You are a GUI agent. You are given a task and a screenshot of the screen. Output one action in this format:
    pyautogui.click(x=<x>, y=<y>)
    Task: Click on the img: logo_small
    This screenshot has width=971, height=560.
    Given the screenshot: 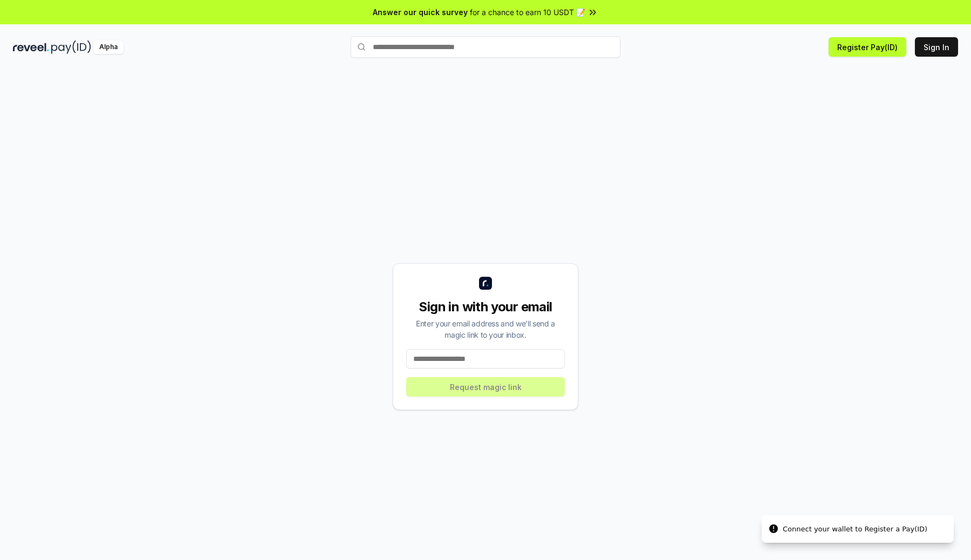 What is the action you would take?
    pyautogui.click(x=485, y=283)
    